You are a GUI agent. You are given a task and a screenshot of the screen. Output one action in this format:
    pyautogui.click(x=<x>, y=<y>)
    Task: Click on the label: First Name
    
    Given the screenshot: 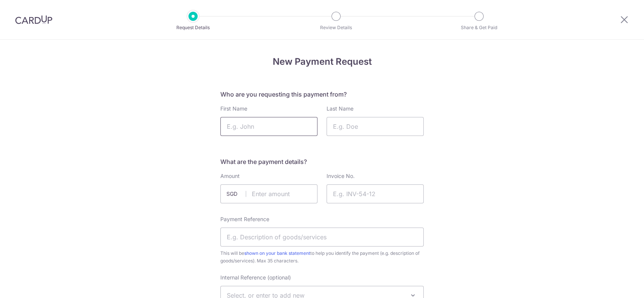 What is the action you would take?
    pyautogui.click(x=234, y=109)
    